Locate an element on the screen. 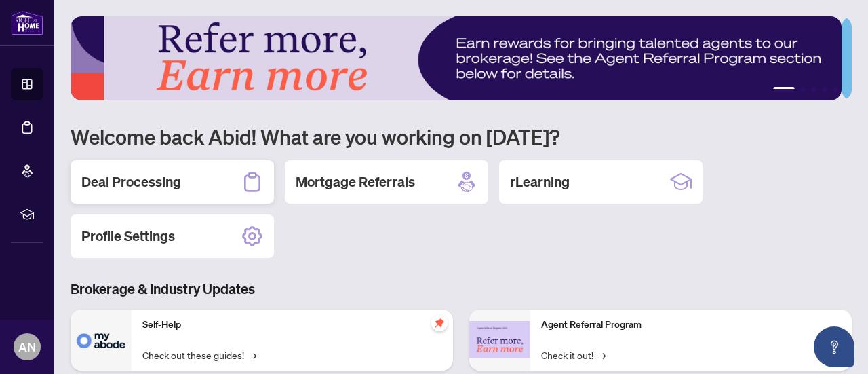  img: logo is located at coordinates (27, 23).